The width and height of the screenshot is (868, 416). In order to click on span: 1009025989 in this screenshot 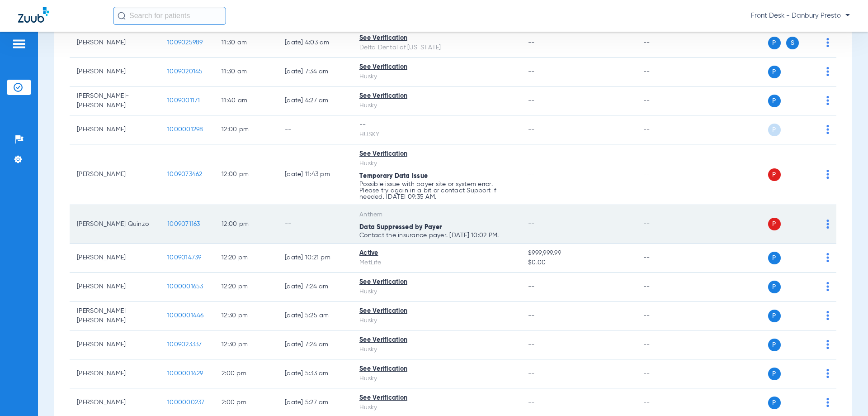, I will do `click(185, 42)`.